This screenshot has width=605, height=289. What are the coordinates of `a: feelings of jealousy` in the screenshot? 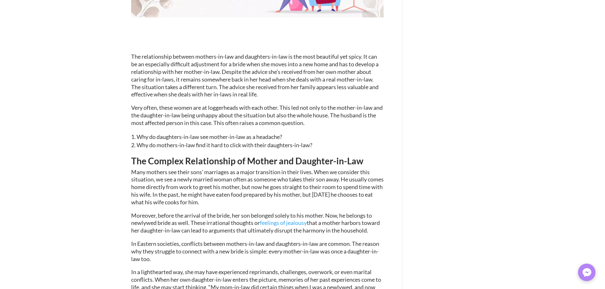 It's located at (283, 223).